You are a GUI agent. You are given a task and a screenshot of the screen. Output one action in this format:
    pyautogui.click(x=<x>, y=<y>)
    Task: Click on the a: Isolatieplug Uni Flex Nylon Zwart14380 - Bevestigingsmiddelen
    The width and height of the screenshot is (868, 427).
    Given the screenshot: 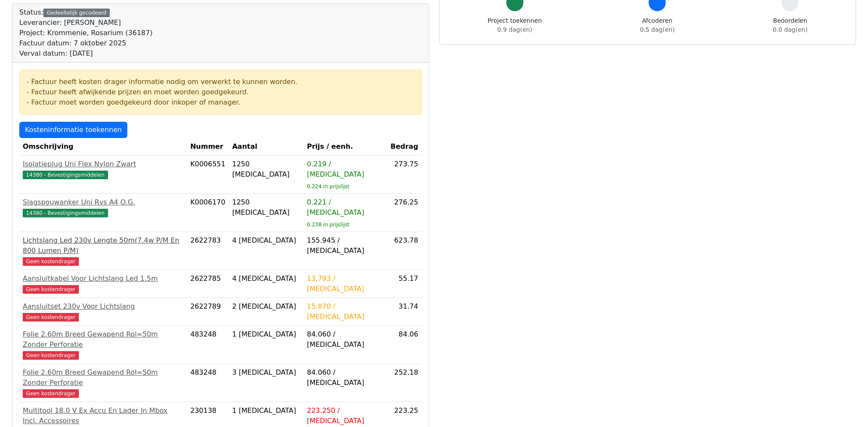 What is the action you would take?
    pyautogui.click(x=103, y=170)
    